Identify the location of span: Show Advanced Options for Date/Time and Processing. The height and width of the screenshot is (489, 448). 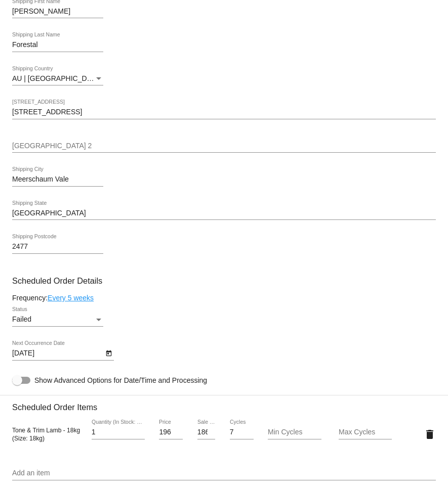
(121, 380).